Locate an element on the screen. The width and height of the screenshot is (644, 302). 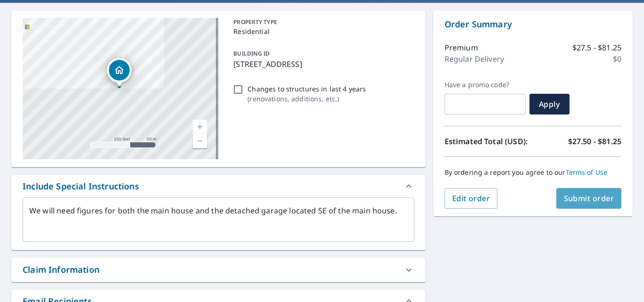
button: Submit order is located at coordinates (589, 198).